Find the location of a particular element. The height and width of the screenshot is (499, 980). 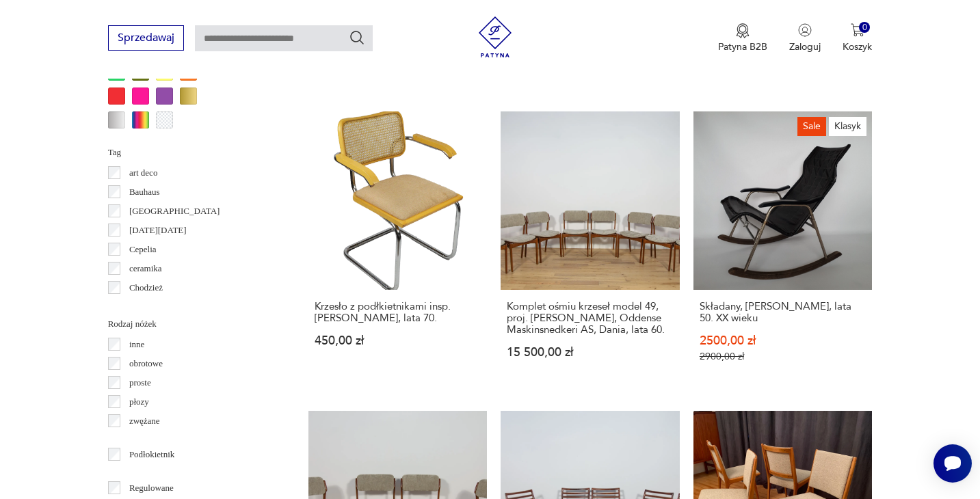

p: Chodzież is located at coordinates (146, 288).